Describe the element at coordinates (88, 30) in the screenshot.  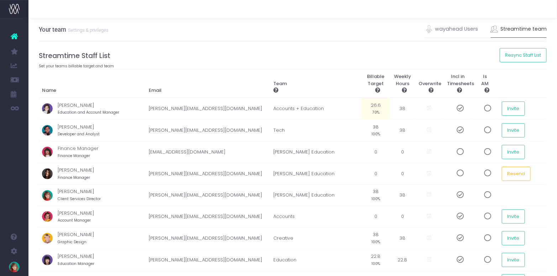
I see `small: Settings & privileges` at that location.